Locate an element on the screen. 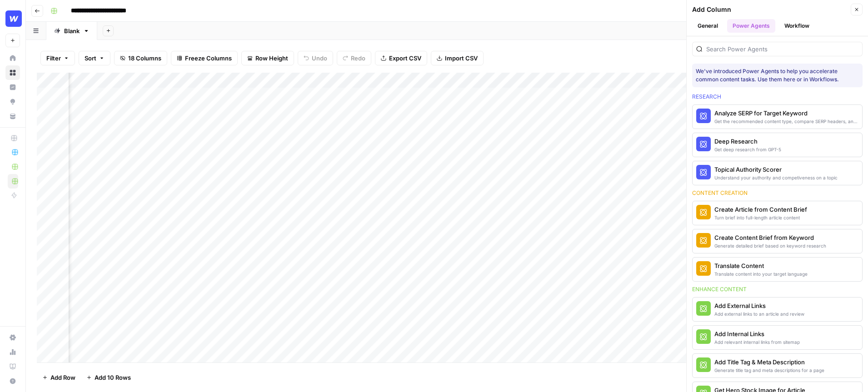 The height and width of the screenshot is (392, 868). button: General is located at coordinates (707, 26).